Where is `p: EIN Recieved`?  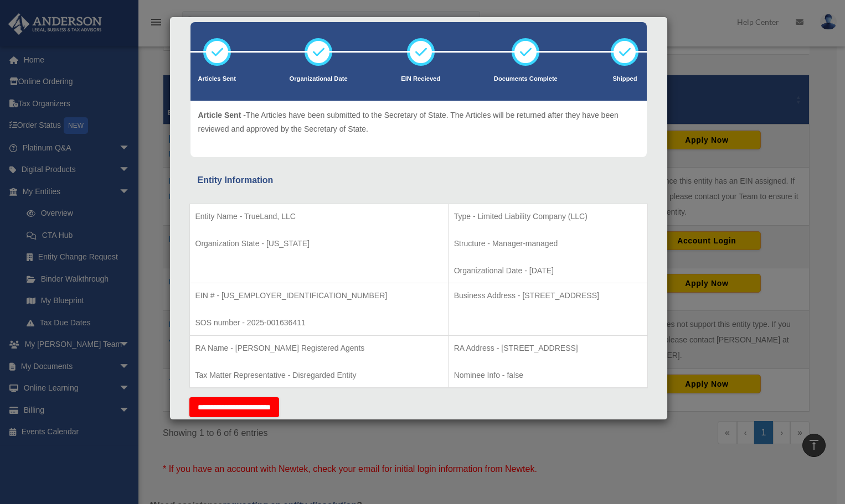 p: EIN Recieved is located at coordinates (420, 79).